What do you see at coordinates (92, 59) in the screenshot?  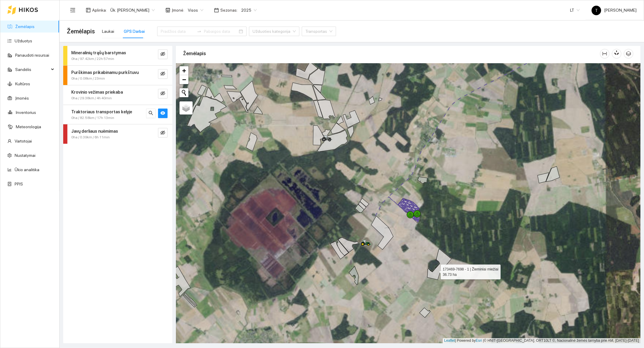 I see `span: 0ha / 97.42km / 22h 57min` at bounding box center [92, 59].